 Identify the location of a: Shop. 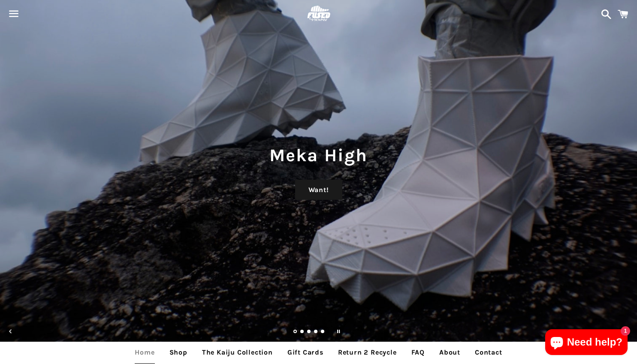
(178, 353).